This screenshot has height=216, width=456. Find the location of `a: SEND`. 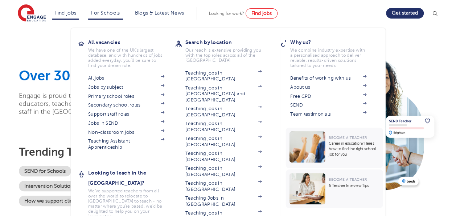

a: SEND is located at coordinates (328, 105).